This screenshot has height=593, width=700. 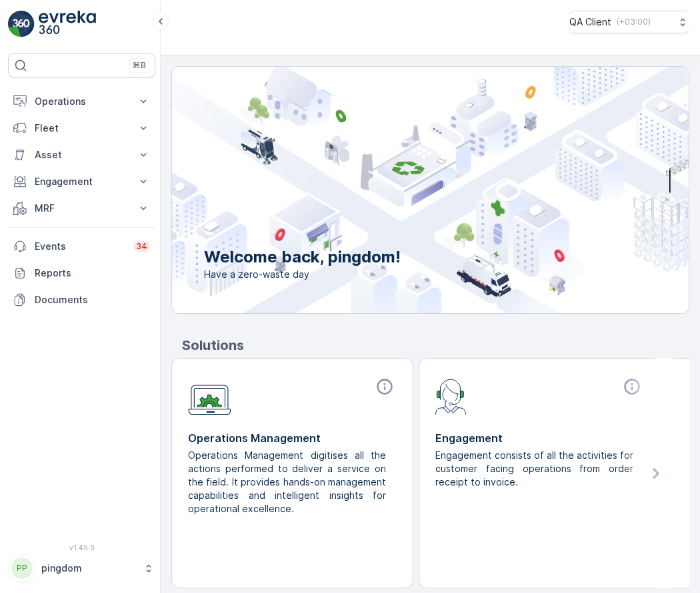 What do you see at coordinates (142, 246) in the screenshot?
I see `p: 34` at bounding box center [142, 246].